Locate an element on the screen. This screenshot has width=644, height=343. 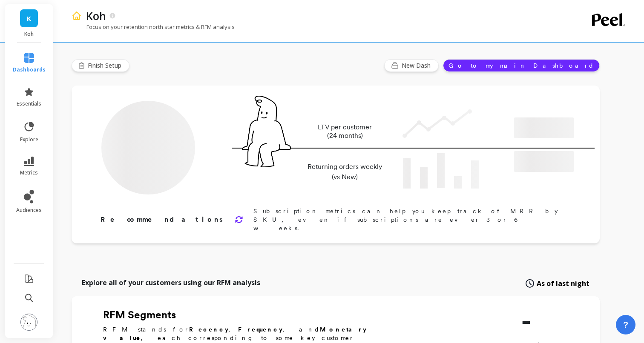
span: audiences is located at coordinates (29, 210).